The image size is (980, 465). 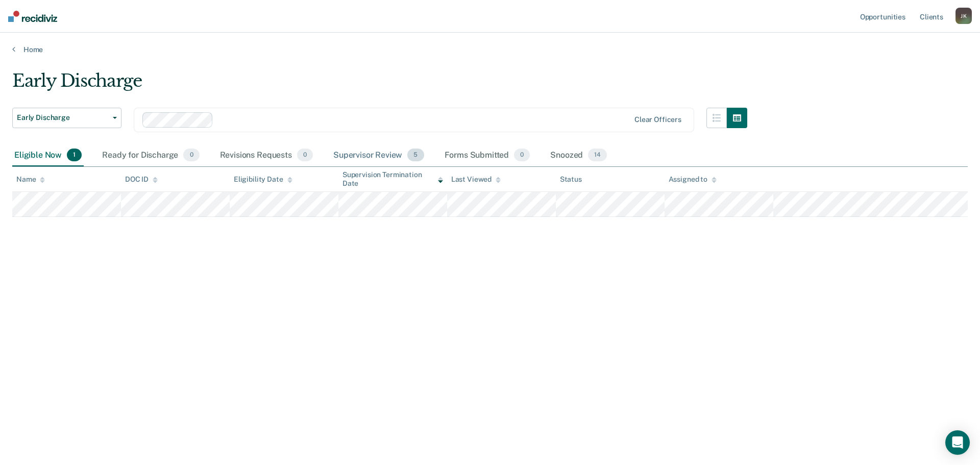 I want to click on span: Early Discharge, so click(x=63, y=117).